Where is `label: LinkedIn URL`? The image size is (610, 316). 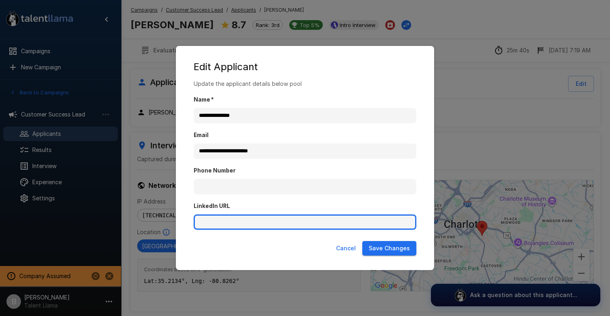
label: LinkedIn URL is located at coordinates (305, 207).